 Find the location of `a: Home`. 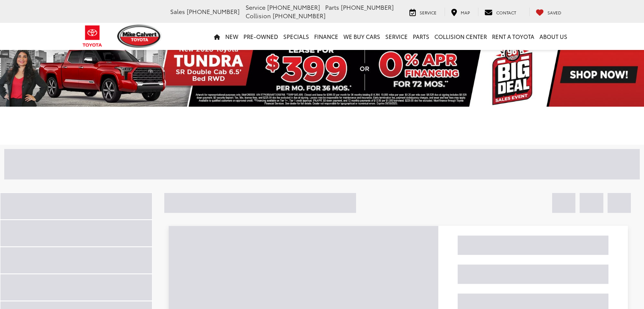

a: Home is located at coordinates (217, 37).